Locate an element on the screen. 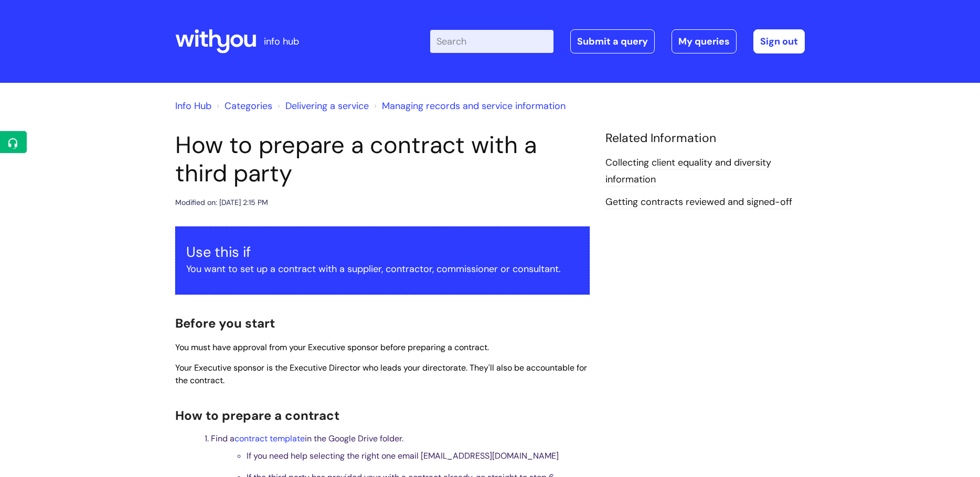  span: Before you start is located at coordinates (225, 323).